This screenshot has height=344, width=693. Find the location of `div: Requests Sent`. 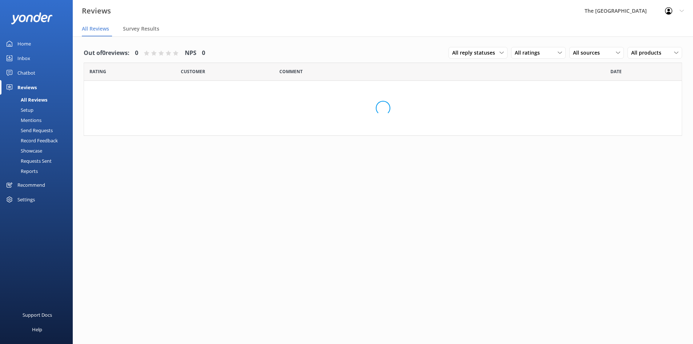

div: Requests Sent is located at coordinates (28, 161).